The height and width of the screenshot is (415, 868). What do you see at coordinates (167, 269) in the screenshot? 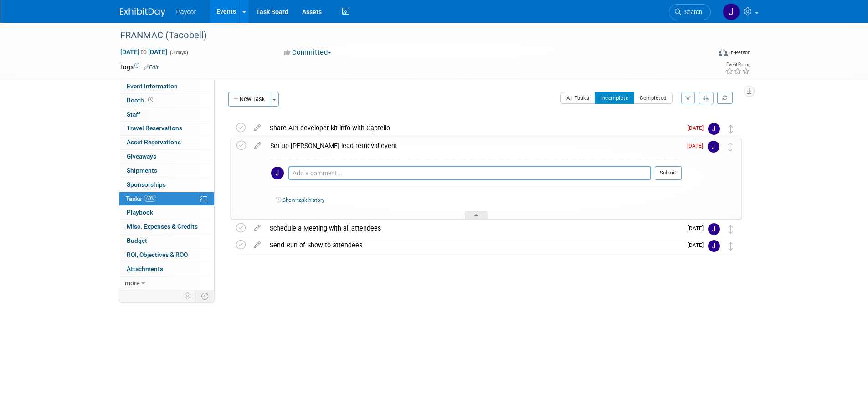
I see `a: Attachments` at bounding box center [167, 269].